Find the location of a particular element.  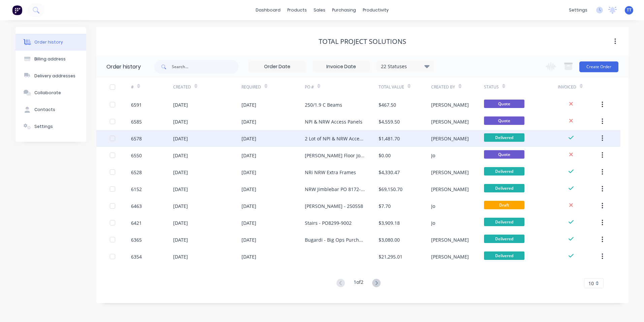

div: Total Project Solutions is located at coordinates (362, 41).